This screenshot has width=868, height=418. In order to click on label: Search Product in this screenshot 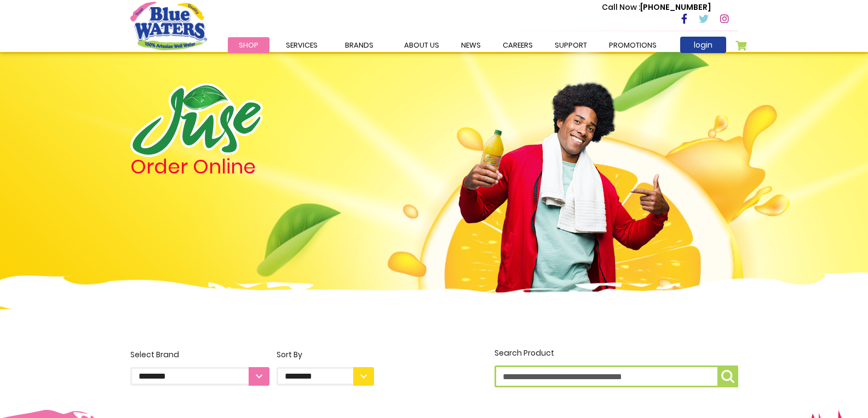, I will do `click(616, 367)`.